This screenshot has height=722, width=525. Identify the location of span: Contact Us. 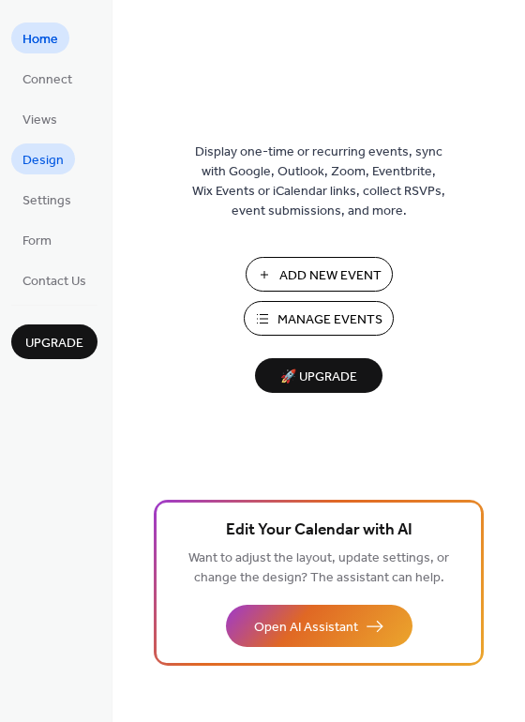
(54, 281).